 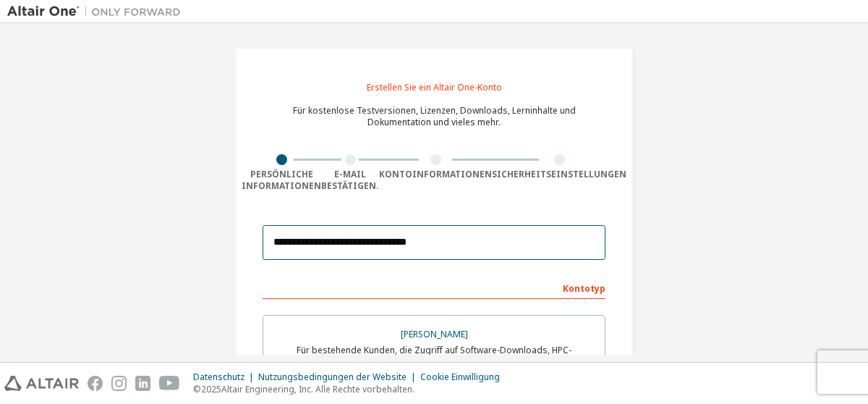 What do you see at coordinates (169, 383) in the screenshot?
I see `img: youtube.svg` at bounding box center [169, 383].